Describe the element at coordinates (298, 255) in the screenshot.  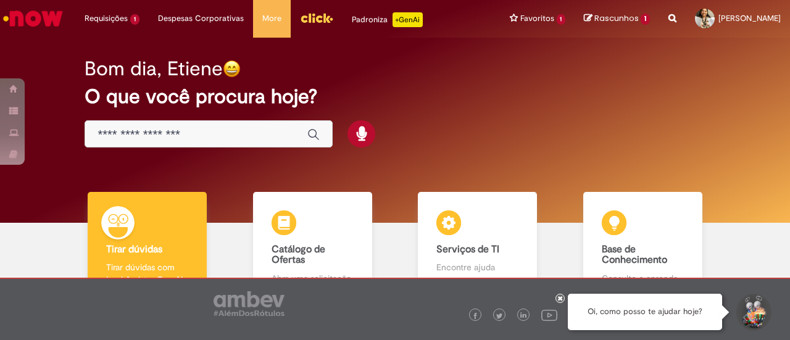
I see `b: Catálogo de Ofertas` at that location.